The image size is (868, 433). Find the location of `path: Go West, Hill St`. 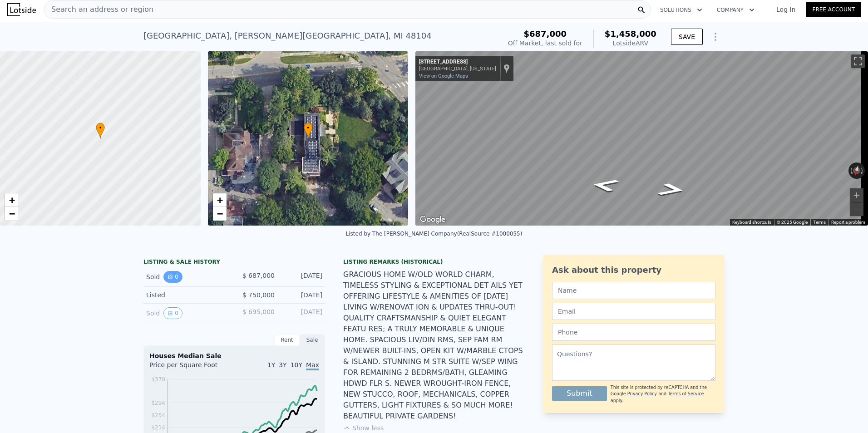

path: Go West, Hill St is located at coordinates (672, 189).